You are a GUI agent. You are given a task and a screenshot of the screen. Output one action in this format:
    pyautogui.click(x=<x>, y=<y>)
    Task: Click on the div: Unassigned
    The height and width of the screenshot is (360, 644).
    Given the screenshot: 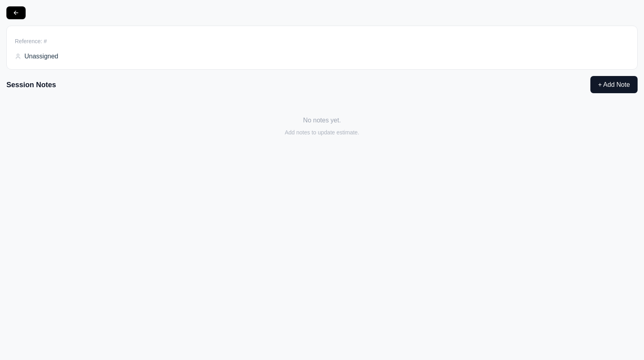 What is the action you would take?
    pyautogui.click(x=36, y=57)
    